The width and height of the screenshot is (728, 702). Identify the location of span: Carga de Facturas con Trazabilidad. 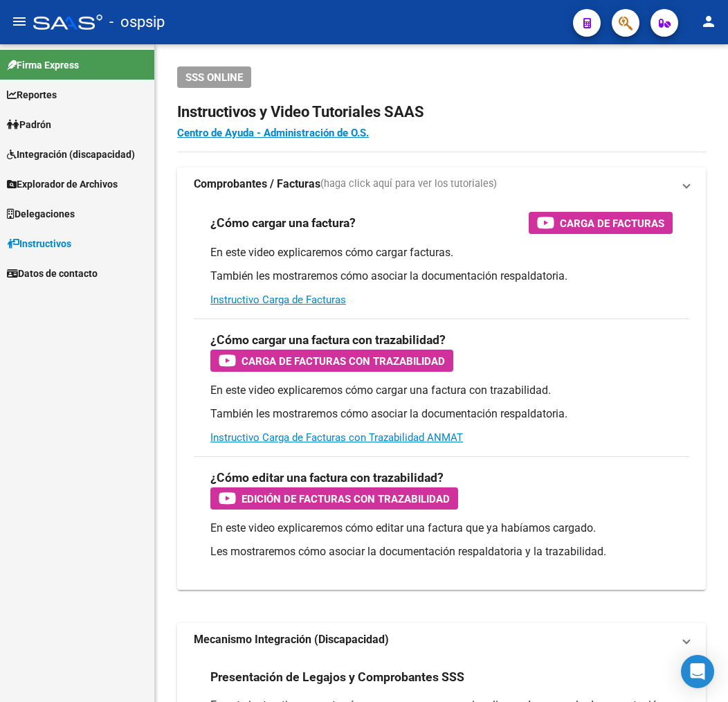
(344, 361).